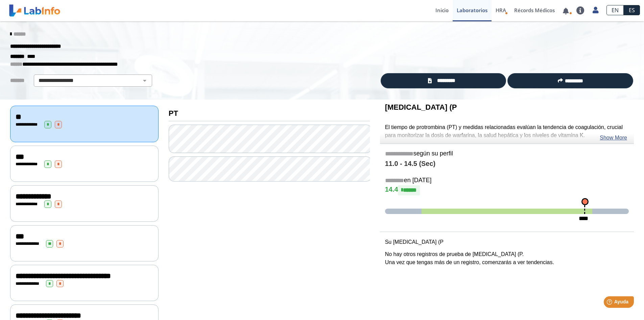 Image resolution: width=644 pixels, height=320 pixels. What do you see at coordinates (500, 10) in the screenshot?
I see `span: HRA` at bounding box center [500, 10].